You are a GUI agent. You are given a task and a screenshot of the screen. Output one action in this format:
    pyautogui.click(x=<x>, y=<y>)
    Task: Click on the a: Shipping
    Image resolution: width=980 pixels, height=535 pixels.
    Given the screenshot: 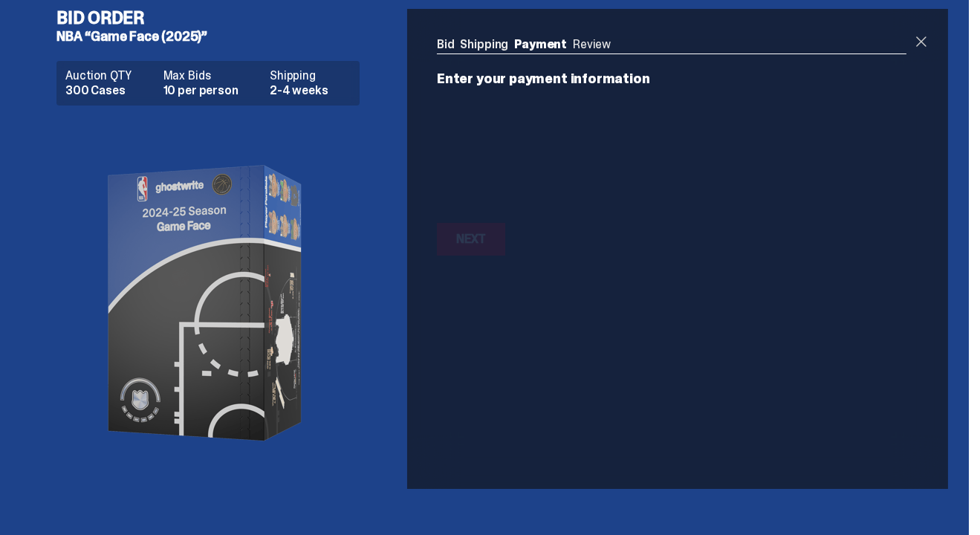 What is the action you would take?
    pyautogui.click(x=485, y=44)
    